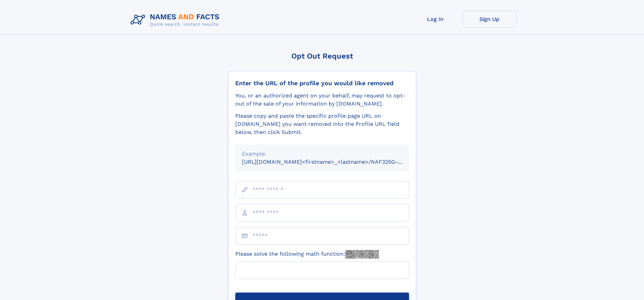 The width and height of the screenshot is (644, 300). What do you see at coordinates (176, 20) in the screenshot?
I see `img: Logo Names and Facts` at bounding box center [176, 20].